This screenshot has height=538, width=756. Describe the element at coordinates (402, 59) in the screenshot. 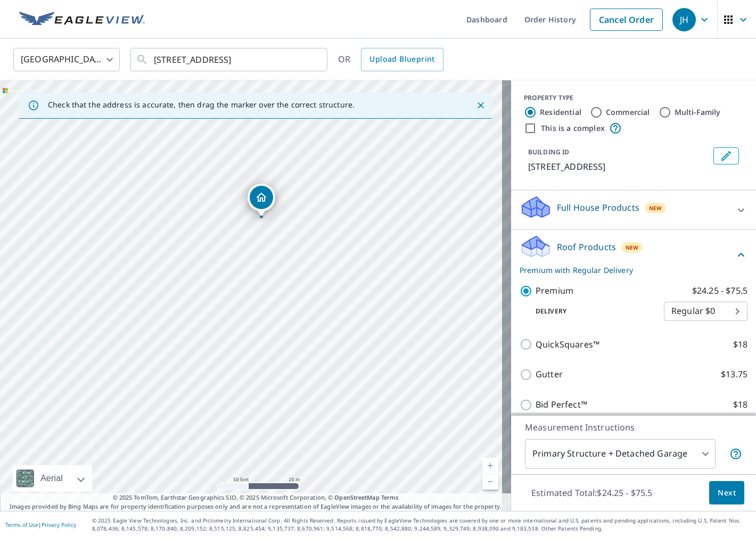

I see `span: Upload Blueprint` at that location.